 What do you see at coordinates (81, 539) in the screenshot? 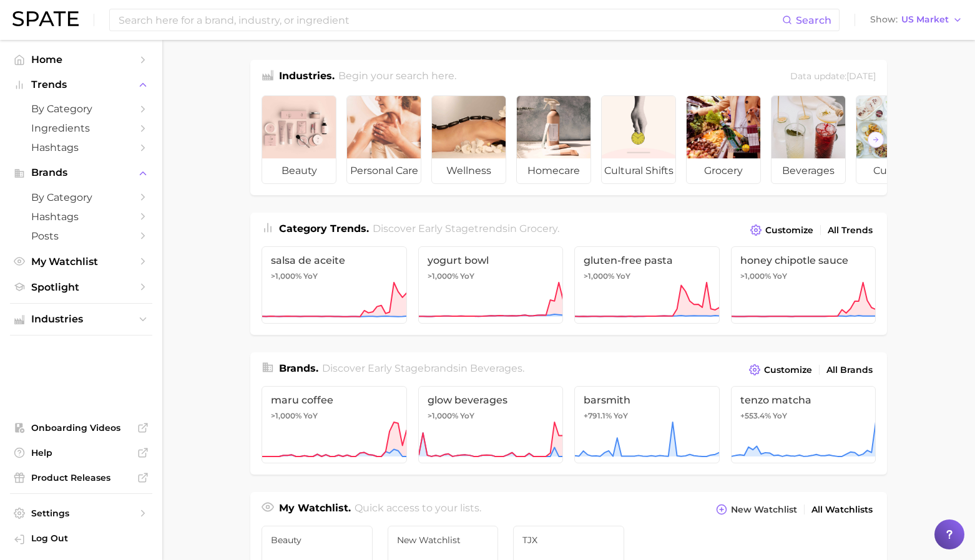
I see `a: Log out. Currently logged in with e-mail ameera.masud@digitas.com.` at bounding box center [81, 539].